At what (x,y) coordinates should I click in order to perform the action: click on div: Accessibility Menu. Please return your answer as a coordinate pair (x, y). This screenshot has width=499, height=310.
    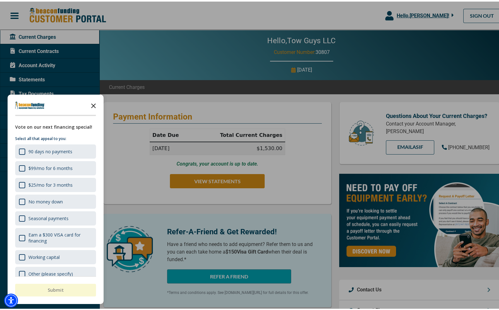
    Looking at the image, I should click on (11, 299).